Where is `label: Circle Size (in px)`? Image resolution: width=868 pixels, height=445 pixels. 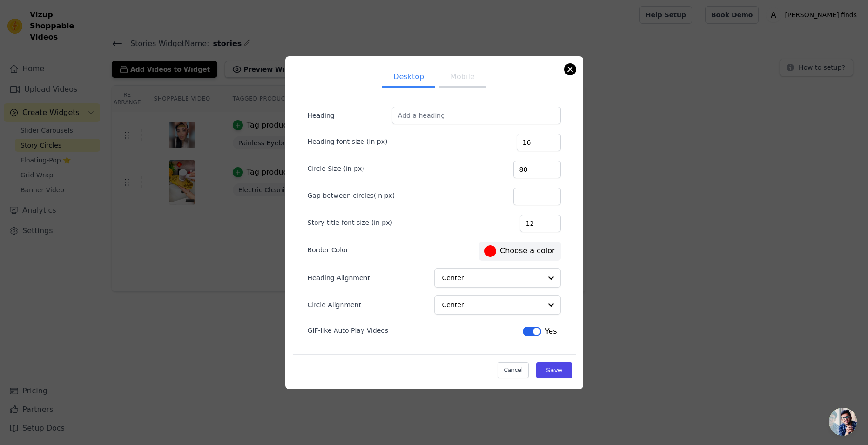 label: Circle Size (in px) is located at coordinates (336, 168).